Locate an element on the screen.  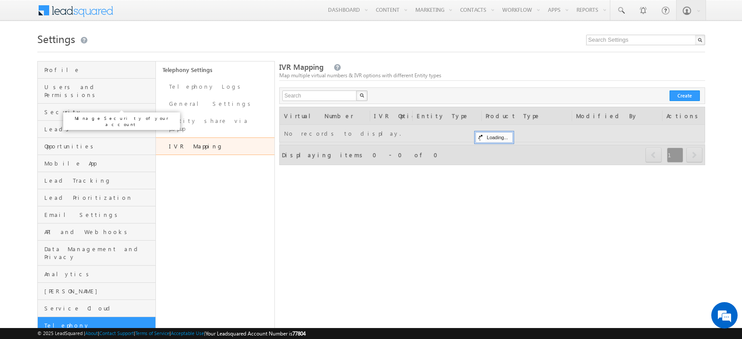
a: Leads is located at coordinates (97, 129).